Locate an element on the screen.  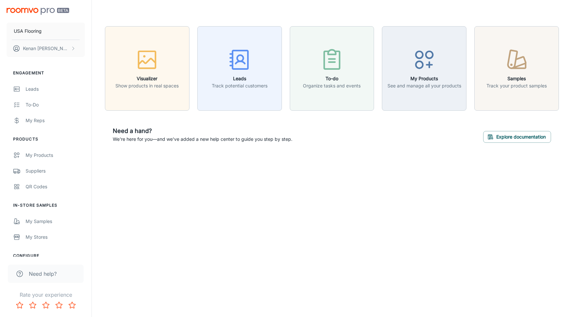
h6: Visualizer is located at coordinates (147, 79).